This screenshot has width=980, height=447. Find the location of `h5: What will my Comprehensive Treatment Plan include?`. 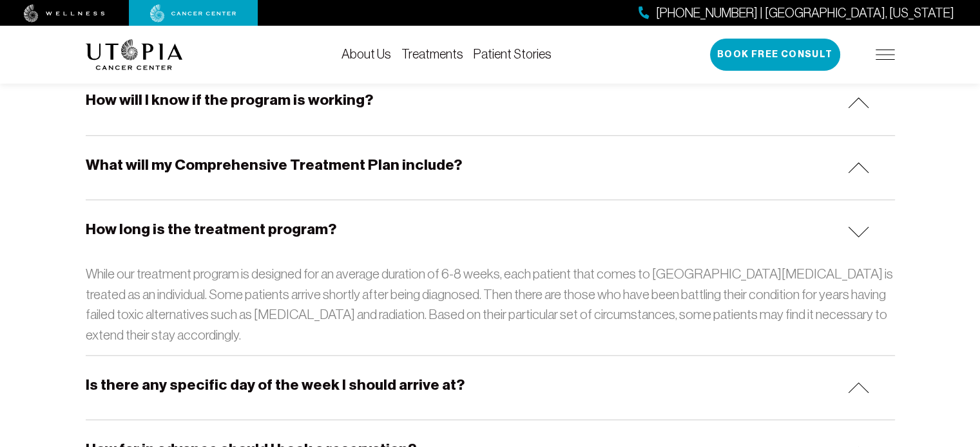

h5: What will my Comprehensive Treatment Plan include? is located at coordinates (274, 164).